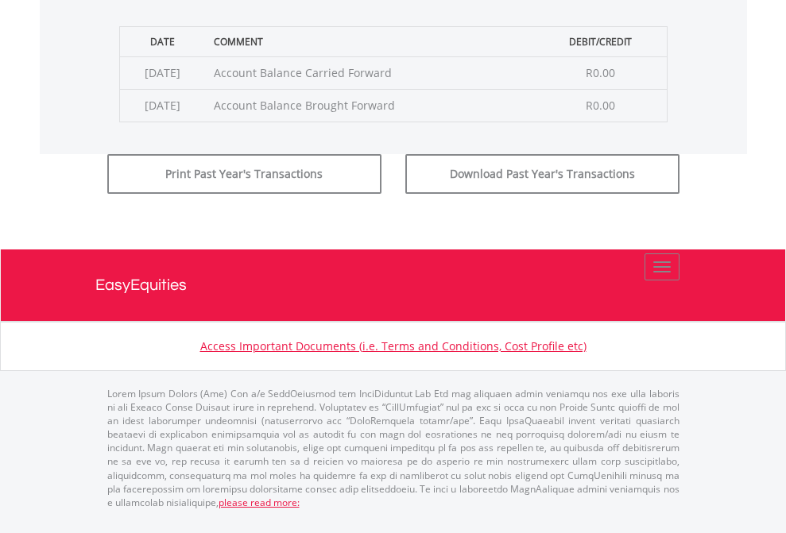 This screenshot has width=786, height=533. What do you see at coordinates (370, 72) in the screenshot?
I see `td: Account Balance Carried Forward` at bounding box center [370, 72].